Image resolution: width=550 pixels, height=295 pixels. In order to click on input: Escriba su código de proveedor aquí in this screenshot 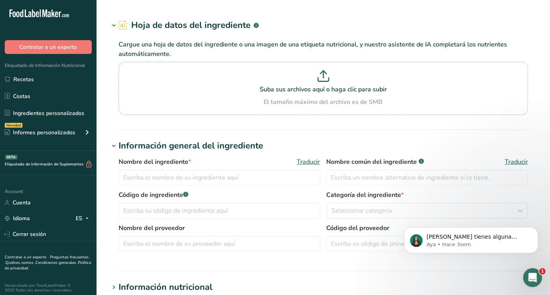, I will do `click(428, 244)`.